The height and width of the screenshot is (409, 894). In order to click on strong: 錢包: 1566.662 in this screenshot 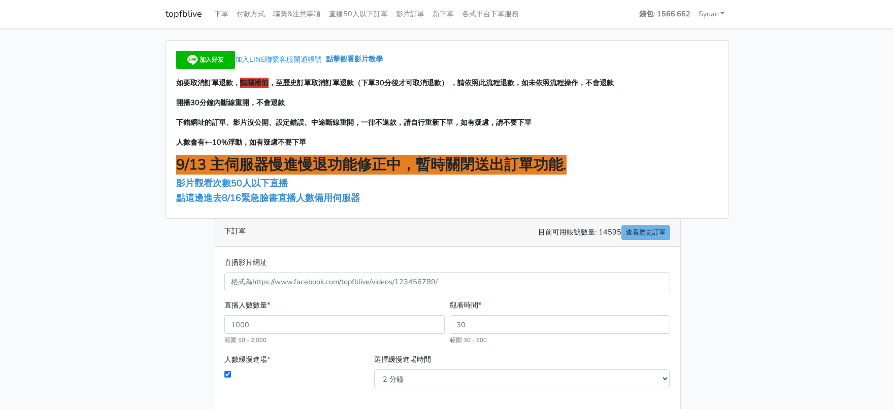, I will do `click(664, 14)`.